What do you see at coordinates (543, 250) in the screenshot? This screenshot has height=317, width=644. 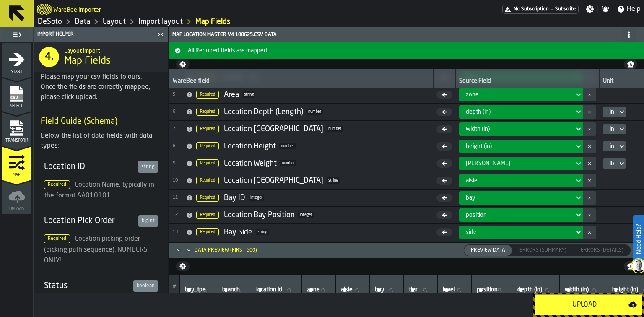 I see `label: button-switch-multi-Errors (Summary)` at bounding box center [543, 250].